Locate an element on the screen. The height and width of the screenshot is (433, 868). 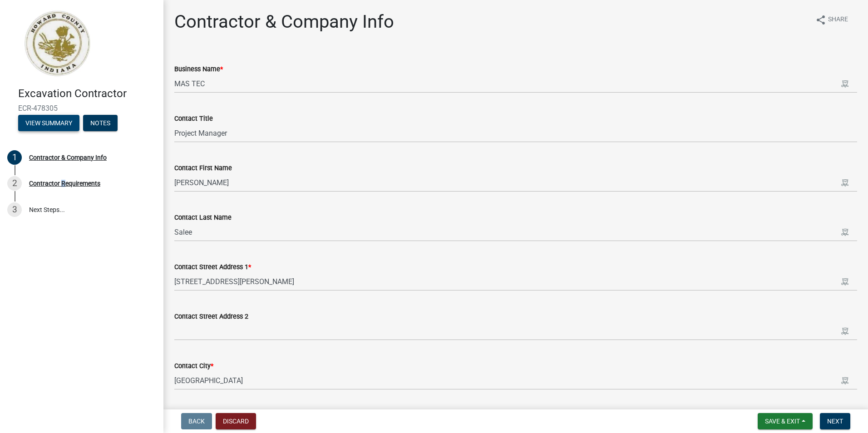
div: Contractor Requirements is located at coordinates (65, 183).